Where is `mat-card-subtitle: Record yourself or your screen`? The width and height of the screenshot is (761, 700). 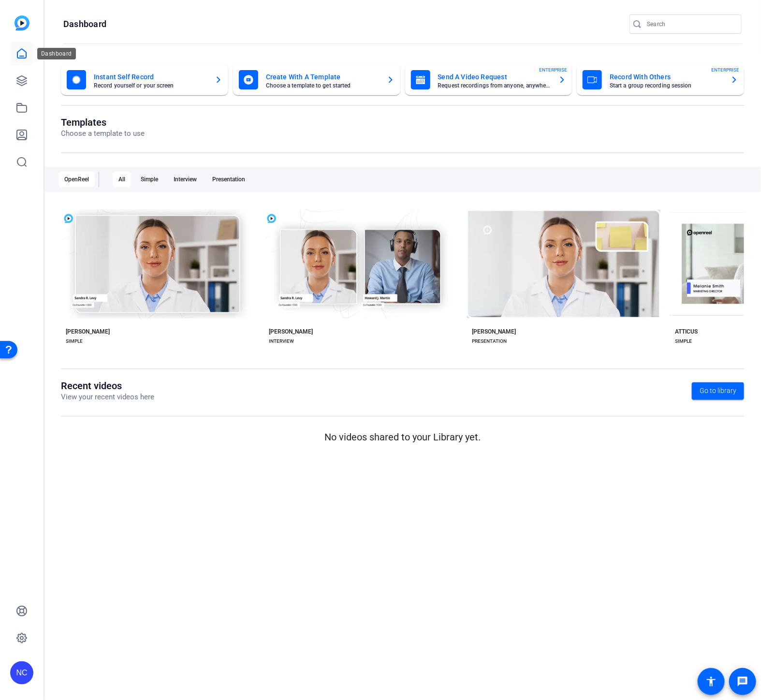 mat-card-subtitle: Record yourself or your screen is located at coordinates (150, 86).